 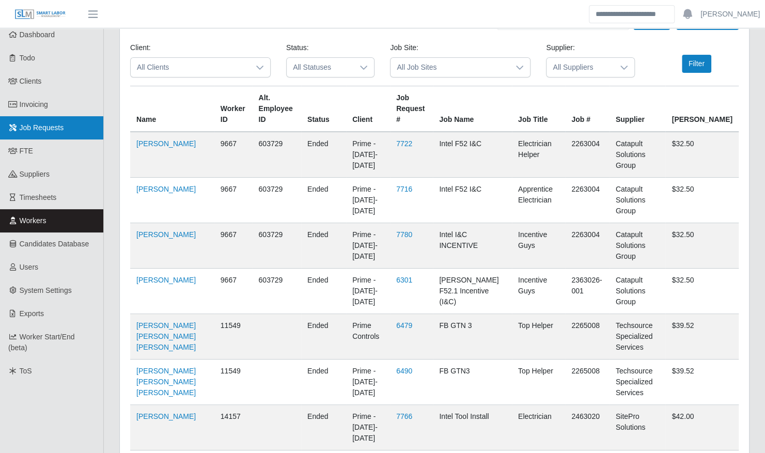 I want to click on td: Electrician Helper, so click(x=538, y=154).